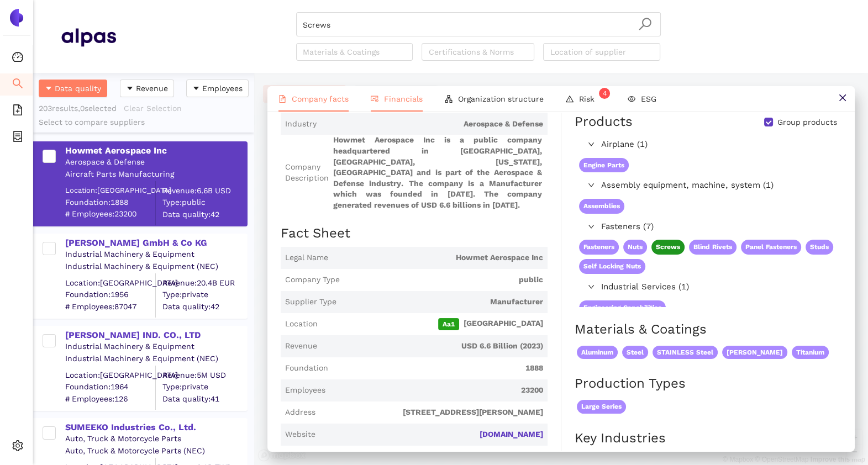 The width and height of the screenshot is (868, 465). I want to click on span: Blind Rivets, so click(713, 247).